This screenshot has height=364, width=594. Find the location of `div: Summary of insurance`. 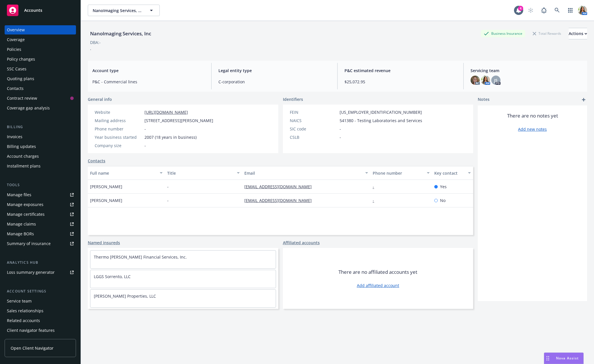

div: Summary of insurance is located at coordinates (29, 244).